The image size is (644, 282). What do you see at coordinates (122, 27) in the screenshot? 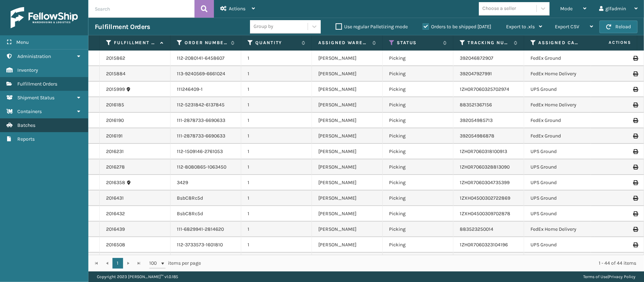
I see `h3: Fulfillment Orders` at bounding box center [122, 27].